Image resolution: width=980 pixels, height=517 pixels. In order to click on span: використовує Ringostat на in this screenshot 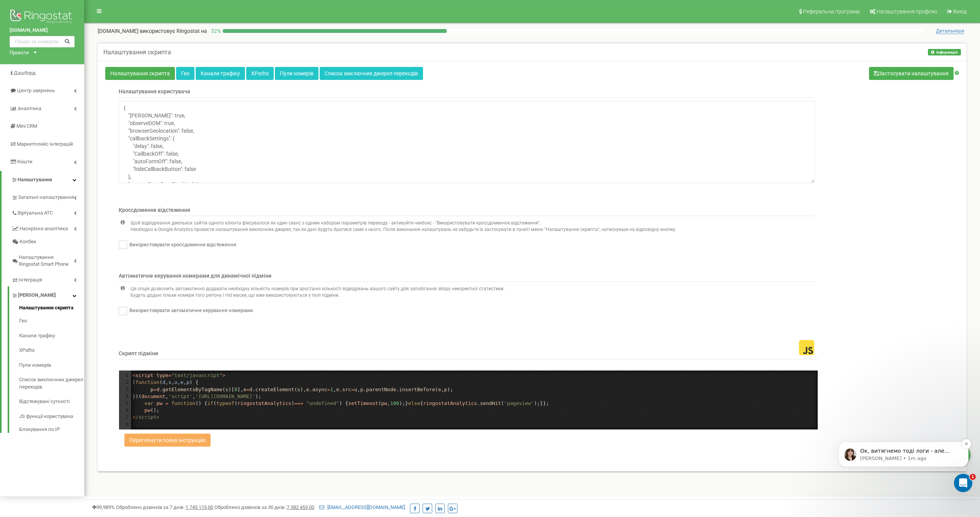, I will do `click(174, 31)`.